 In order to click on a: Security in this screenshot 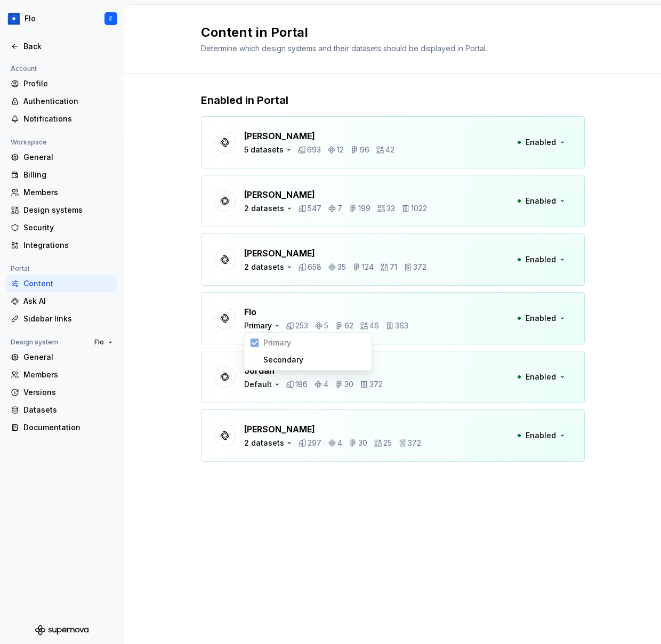, I will do `click(62, 227)`.